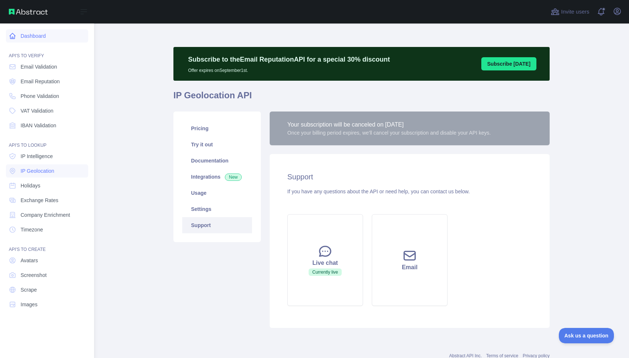 The image size is (629, 358). Describe the element at coordinates (37, 171) in the screenshot. I see `span: IP Geolocation` at that location.